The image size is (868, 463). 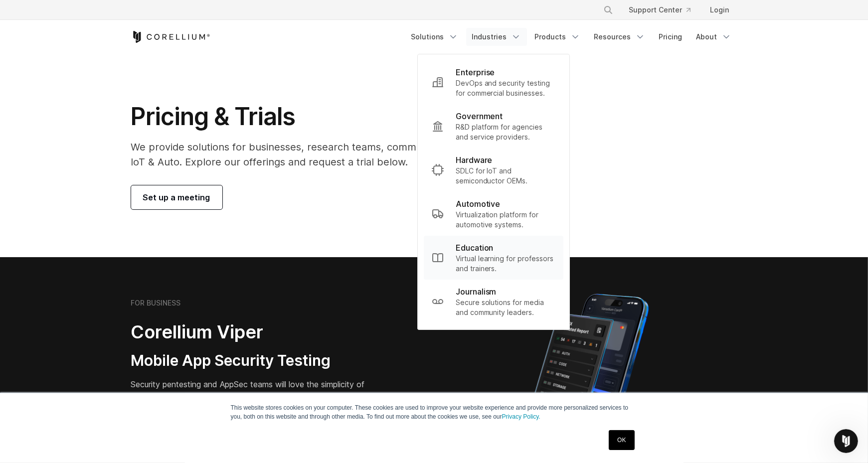 I want to click on span: Set up a meeting, so click(x=176, y=197).